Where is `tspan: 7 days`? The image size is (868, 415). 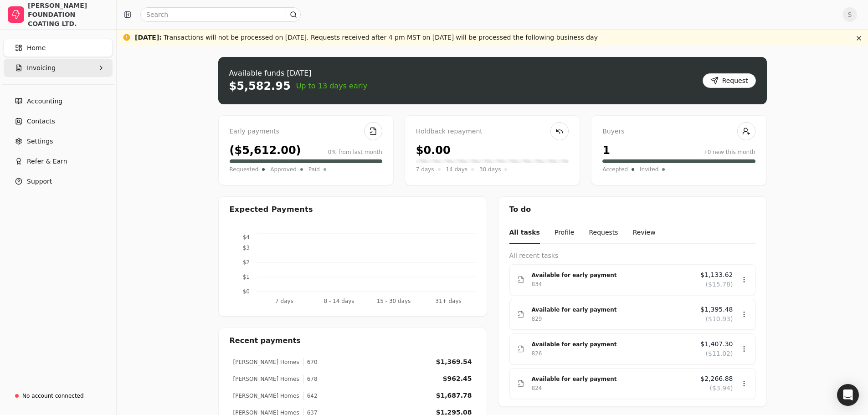
tspan: 7 days is located at coordinates (284, 301).